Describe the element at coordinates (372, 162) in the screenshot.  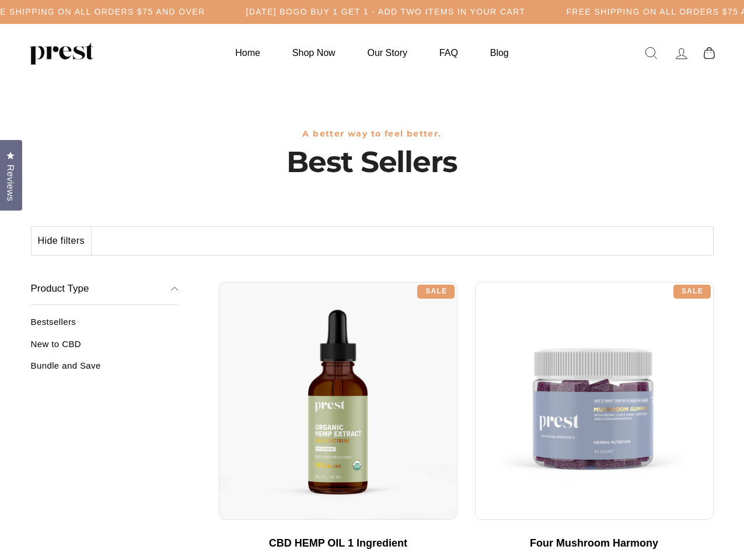
I see `h1: Best Sellers` at that location.